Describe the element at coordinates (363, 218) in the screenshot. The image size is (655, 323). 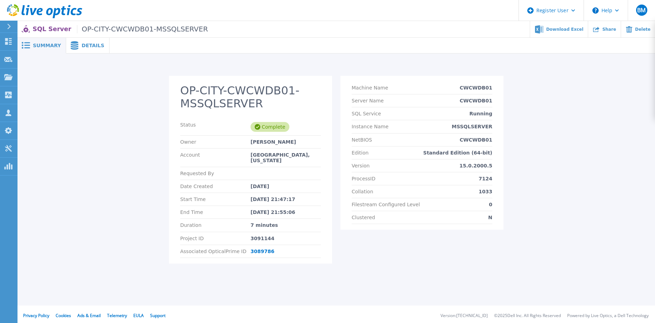
I see `p: Clustered` at that location.